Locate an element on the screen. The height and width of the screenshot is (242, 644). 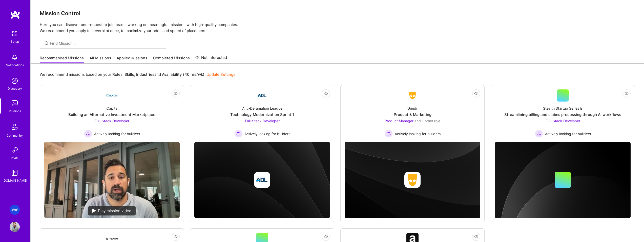
div: Play mission video is located at coordinates (112, 211).